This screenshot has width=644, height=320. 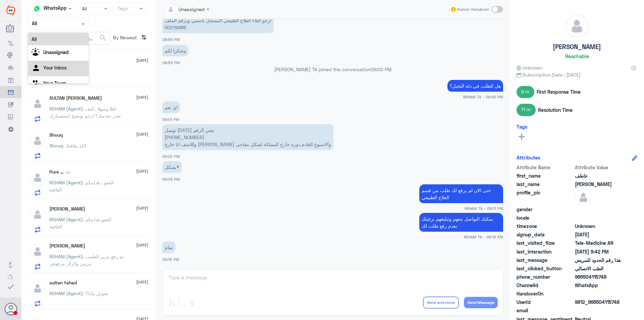 I want to click on img: yourTeam.svg, so click(x=37, y=84).